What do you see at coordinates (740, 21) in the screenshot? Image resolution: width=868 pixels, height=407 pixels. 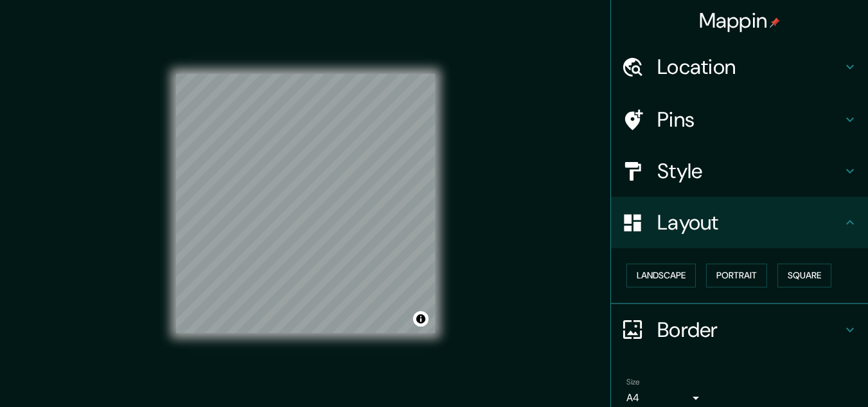 I see `h4: Mappin` at bounding box center [740, 21].